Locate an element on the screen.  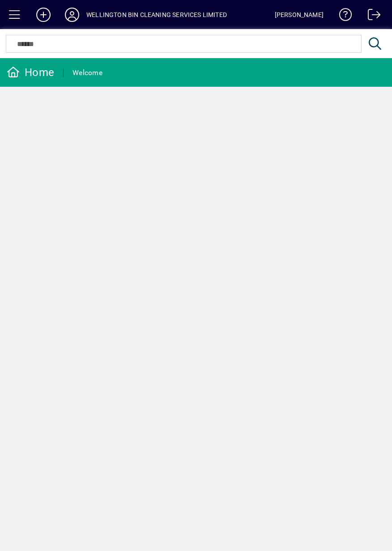
button: Add is located at coordinates (43, 14).